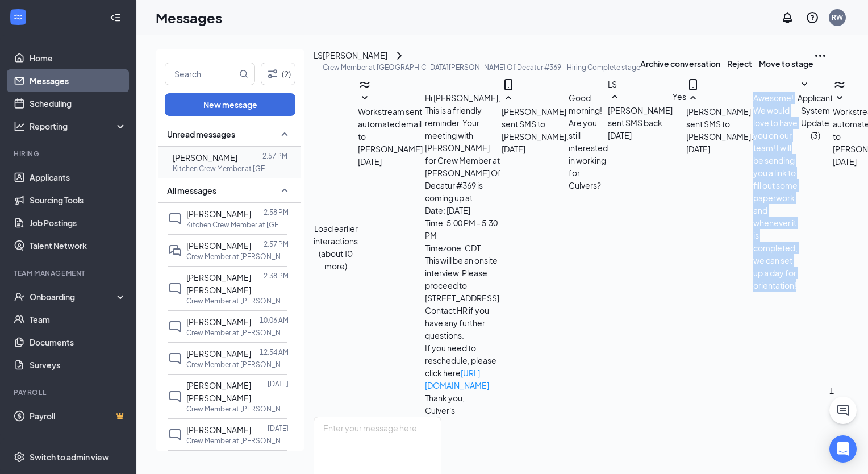 The width and height of the screenshot is (868, 474). Describe the element at coordinates (739, 63) in the screenshot. I see `button: Reject` at that location.